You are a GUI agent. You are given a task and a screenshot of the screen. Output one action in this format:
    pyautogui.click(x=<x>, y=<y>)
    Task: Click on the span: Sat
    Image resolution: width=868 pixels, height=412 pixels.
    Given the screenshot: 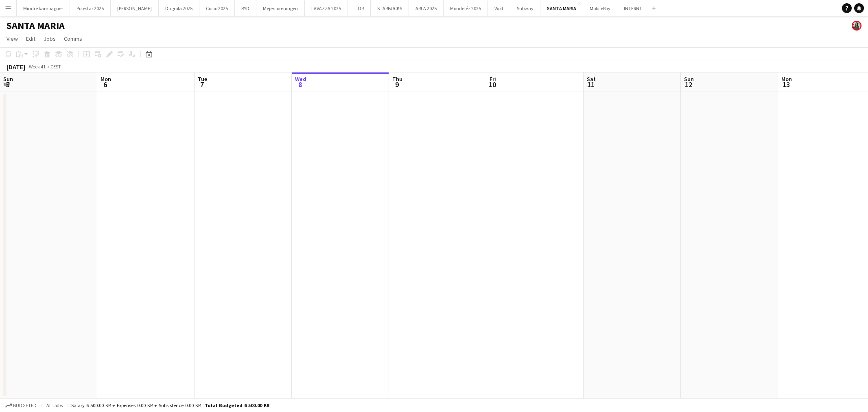 What is the action you would take?
    pyautogui.click(x=591, y=79)
    